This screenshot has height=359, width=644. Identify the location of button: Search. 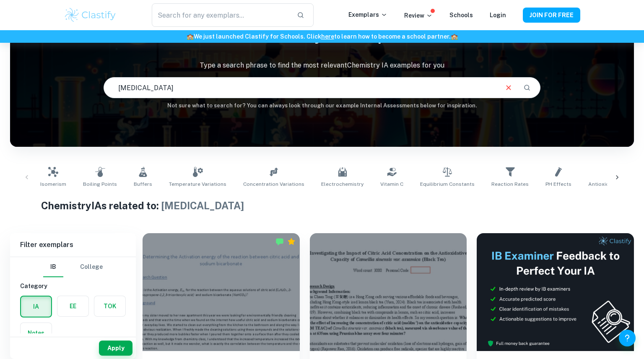
(527, 88).